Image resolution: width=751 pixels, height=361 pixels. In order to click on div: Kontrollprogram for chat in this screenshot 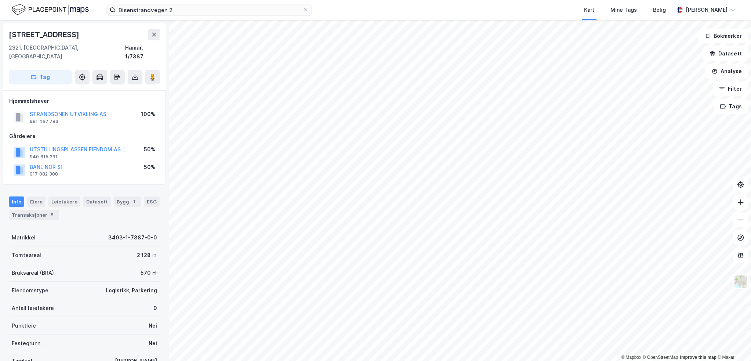, I will do `click(733, 343)`.